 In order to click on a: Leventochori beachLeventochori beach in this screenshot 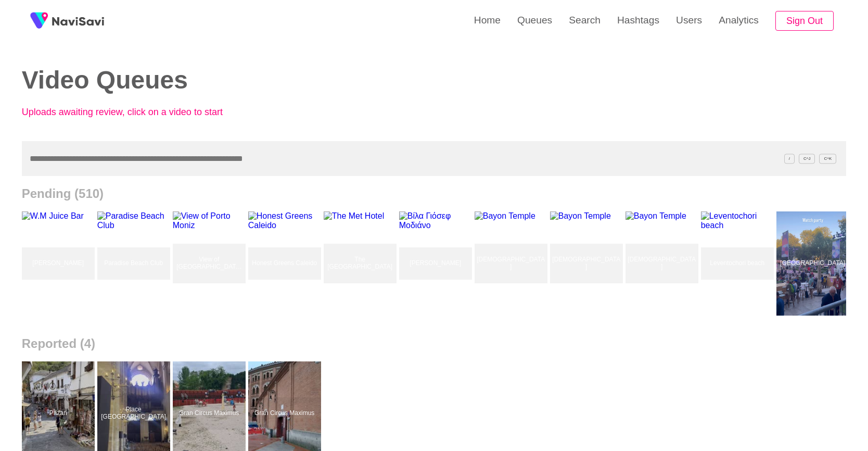, I will do `click(738, 263)`.